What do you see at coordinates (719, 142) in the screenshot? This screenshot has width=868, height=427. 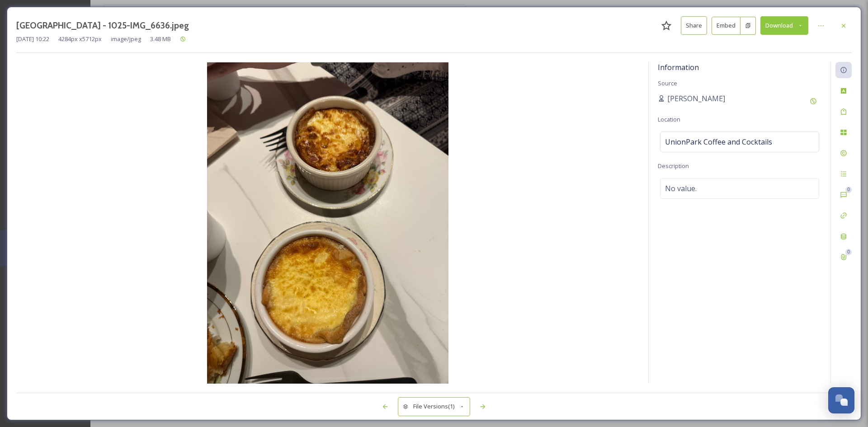 I see `span: UnionPark Coffee and Cocktails` at bounding box center [719, 142].